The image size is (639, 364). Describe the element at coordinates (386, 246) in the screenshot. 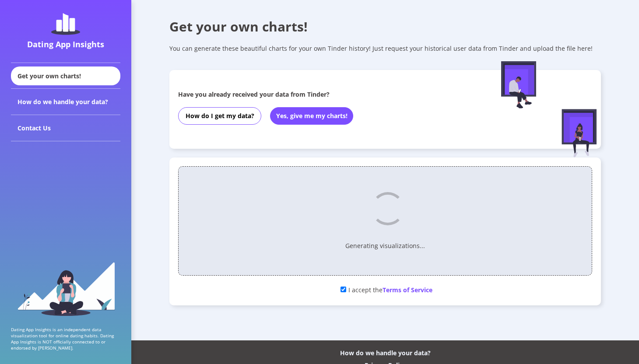

I see `p: Generating visualizations...` at that location.